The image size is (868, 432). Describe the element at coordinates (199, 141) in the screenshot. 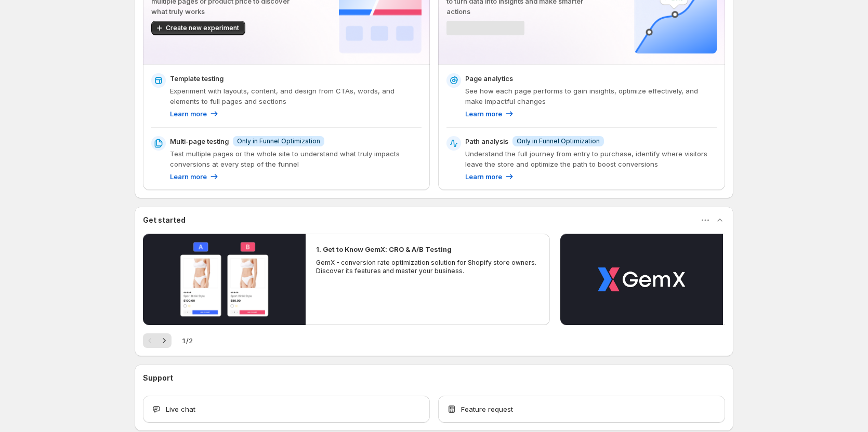

I see `p: Multi-page testing` at that location.